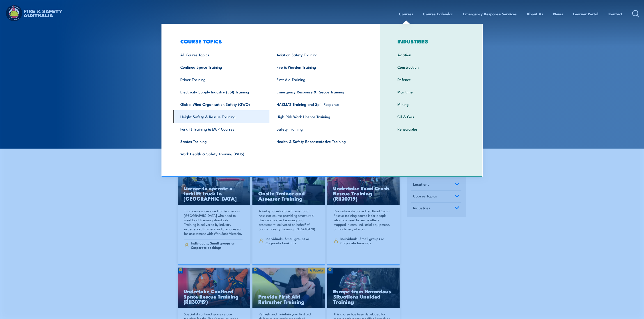 The image size is (644, 319). Describe the element at coordinates (289, 299) in the screenshot. I see `h3: Provide First Aid Refresher Training` at that location.